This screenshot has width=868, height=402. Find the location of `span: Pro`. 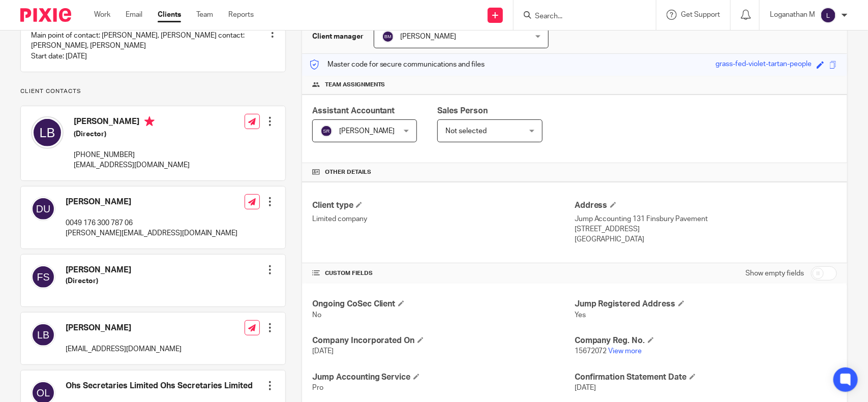

span: Pro is located at coordinates (318, 388).